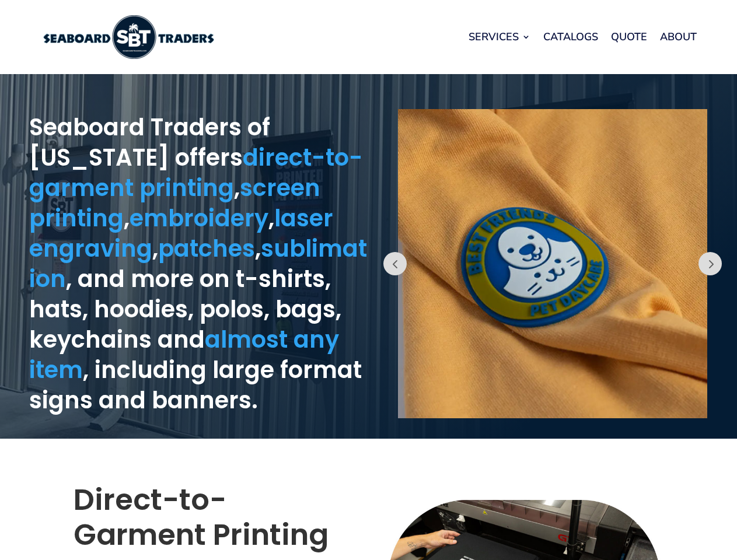 Image resolution: width=737 pixels, height=560 pixels. What do you see at coordinates (553, 264) in the screenshot?
I see `img: custom patch` at bounding box center [553, 264].